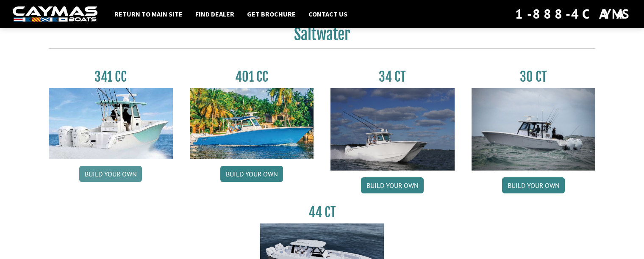  What do you see at coordinates (328, 14) in the screenshot?
I see `a: Contact Us` at bounding box center [328, 14].